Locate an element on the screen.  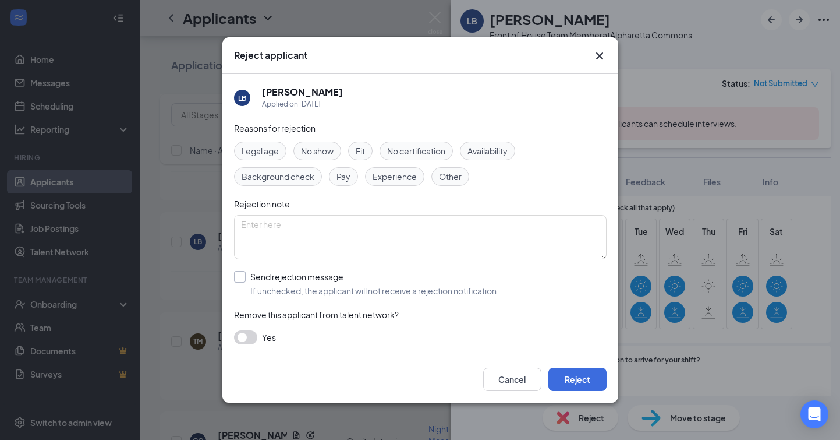
span: Background check is located at coordinates (278, 176).